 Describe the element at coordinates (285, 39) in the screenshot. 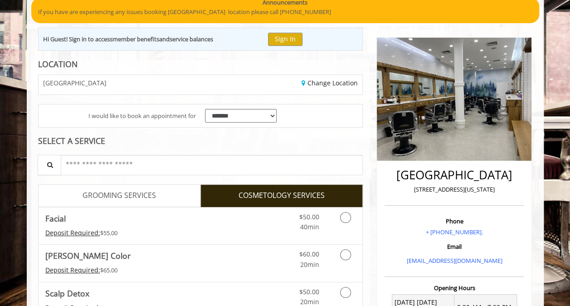

I see `button: Sign In` at that location.